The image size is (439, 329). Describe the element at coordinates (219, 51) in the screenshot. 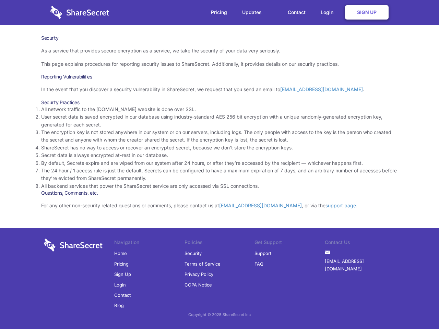

I see `p: As a service that provides secure encryption as a service, we take the security of your data very...` at that location.